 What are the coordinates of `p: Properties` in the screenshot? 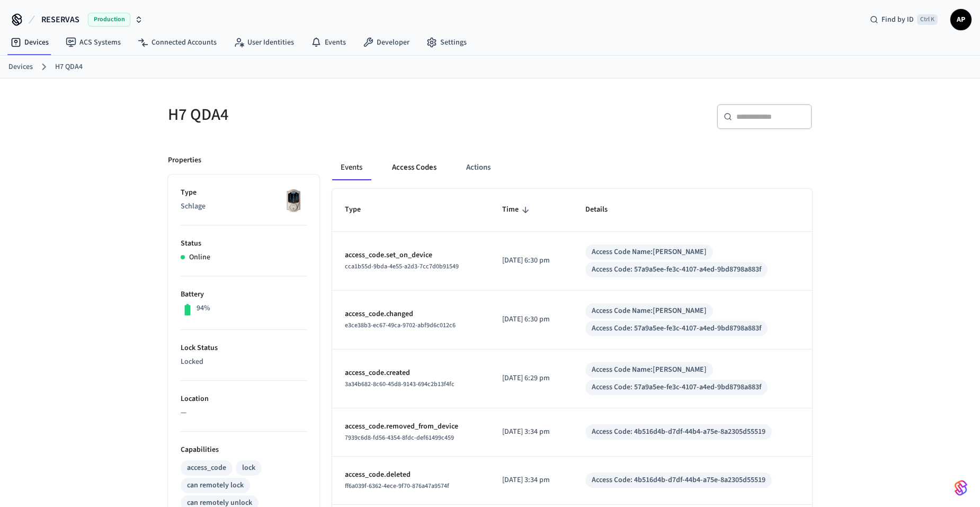 It's located at (184, 160).